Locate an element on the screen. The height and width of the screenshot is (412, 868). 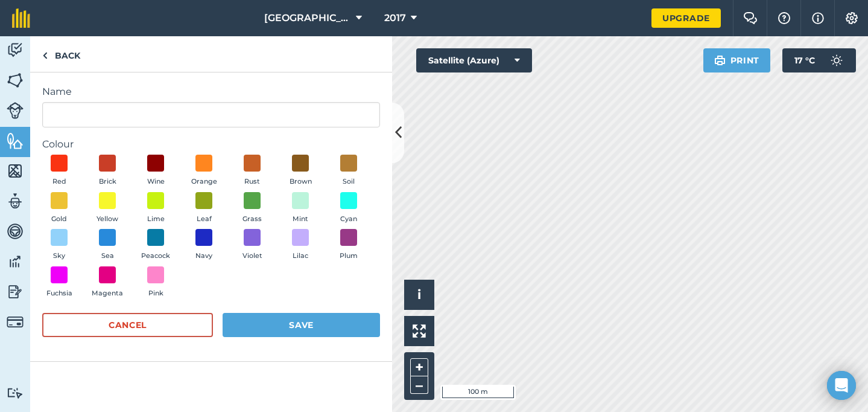
button: Brown is located at coordinates (301, 171).